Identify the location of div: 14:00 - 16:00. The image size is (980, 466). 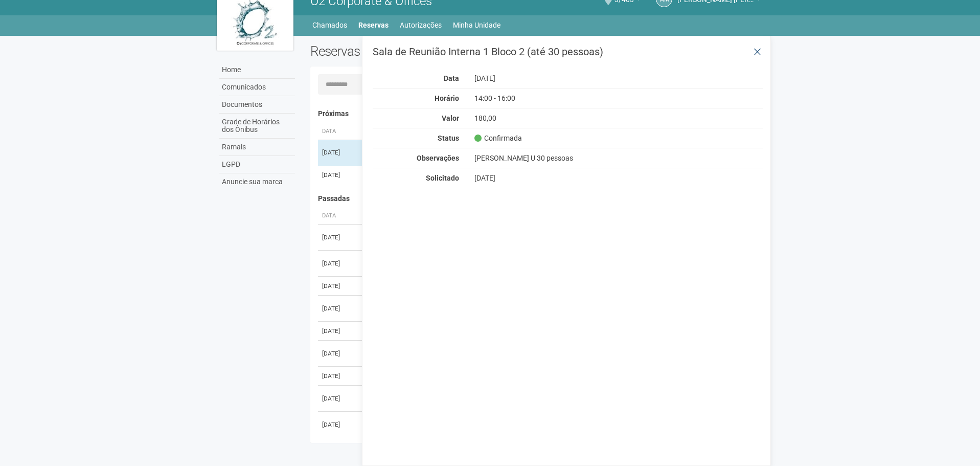
(568, 98).